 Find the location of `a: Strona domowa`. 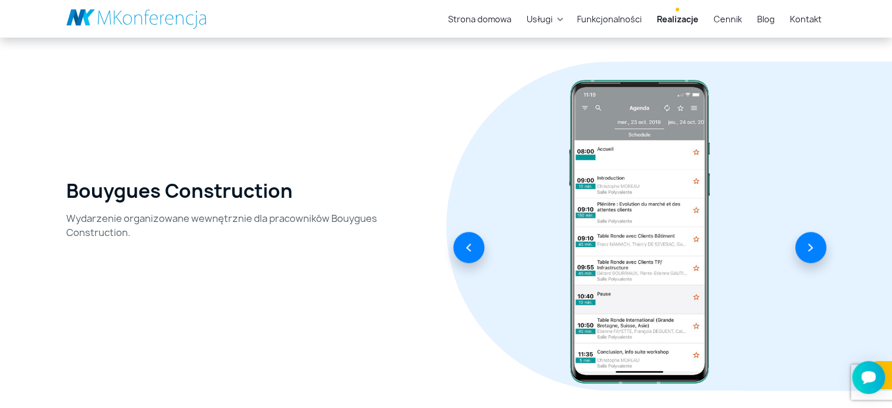

a: Strona domowa is located at coordinates (480, 19).